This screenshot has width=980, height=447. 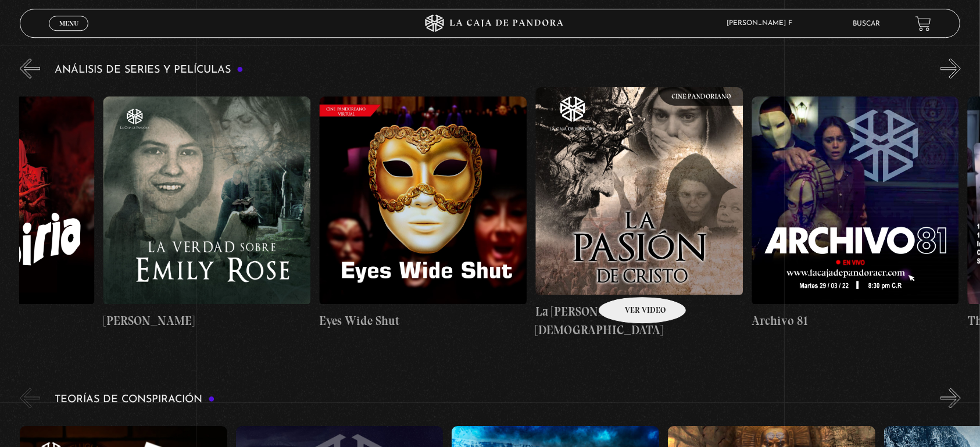 I want to click on h3: Análisis de series y películas, so click(x=149, y=69).